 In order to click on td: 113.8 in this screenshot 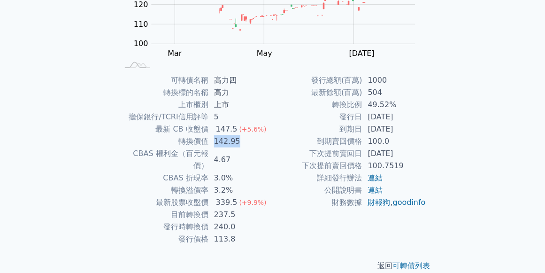, I will do `click(241, 239)`.